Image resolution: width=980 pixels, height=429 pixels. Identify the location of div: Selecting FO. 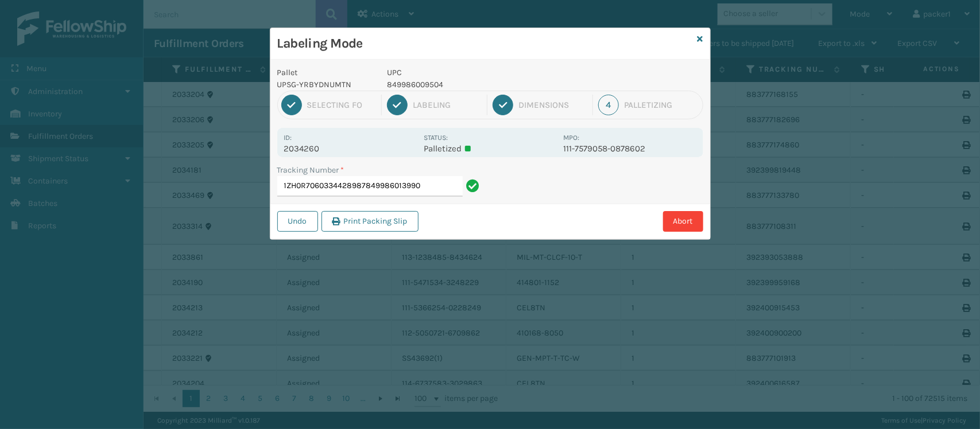
(342, 105).